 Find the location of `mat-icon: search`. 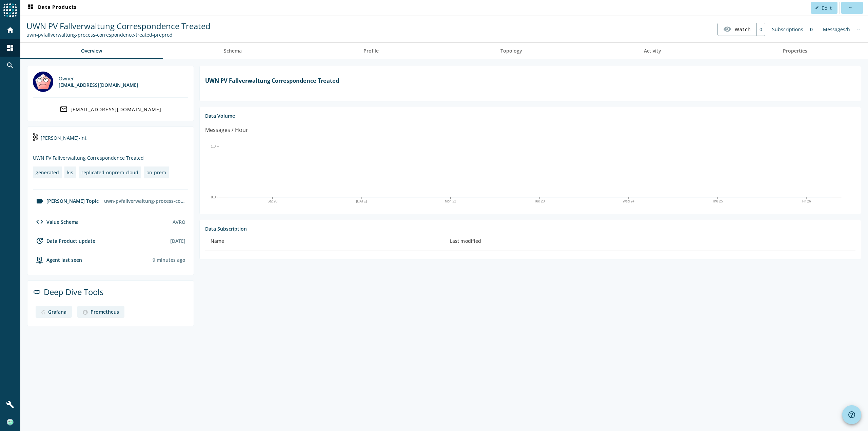

mat-icon: search is located at coordinates (10, 66).